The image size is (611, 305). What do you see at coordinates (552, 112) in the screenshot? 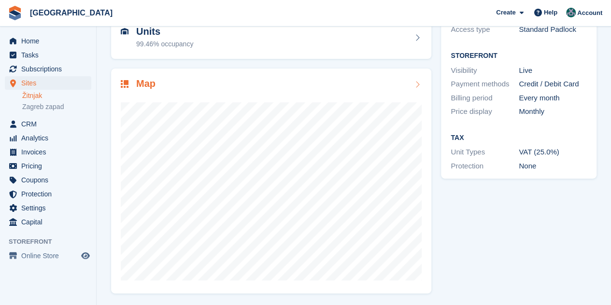
I see `div: Monthly` at bounding box center [552, 112].